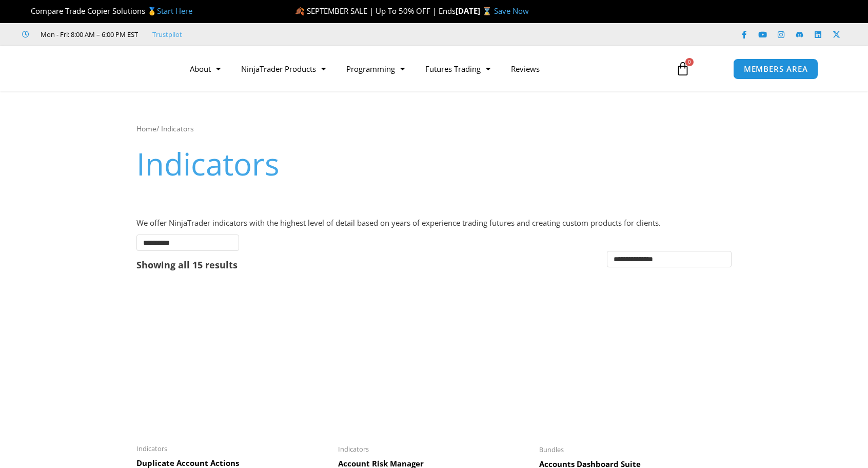 This screenshot has width=868, height=468. What do you see at coordinates (206, 69) in the screenshot?
I see `a: About` at bounding box center [206, 69].